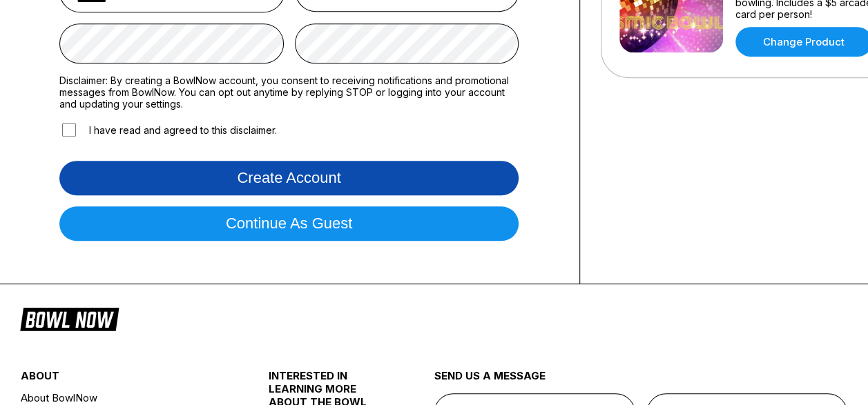  I want to click on input: I have read and agreed to this disclaimer., so click(69, 130).